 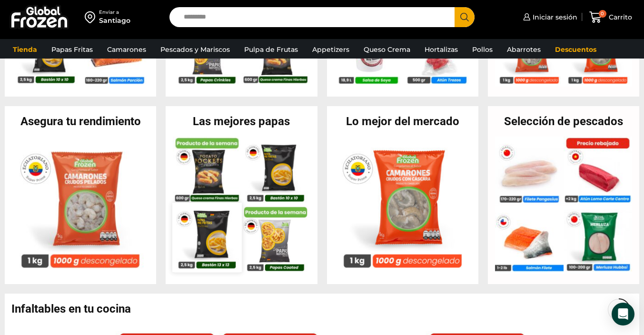 What do you see at coordinates (482, 50) in the screenshot?
I see `a: Pollos` at bounding box center [482, 50].